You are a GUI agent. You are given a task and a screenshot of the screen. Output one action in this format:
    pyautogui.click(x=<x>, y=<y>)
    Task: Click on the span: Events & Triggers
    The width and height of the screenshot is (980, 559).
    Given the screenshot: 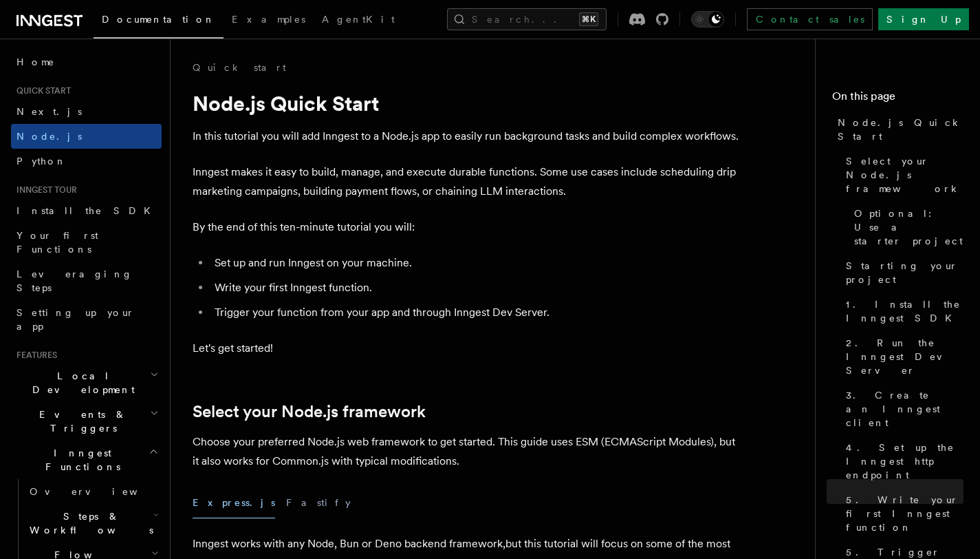 What is the action you would take?
    pyautogui.click(x=80, y=421)
    